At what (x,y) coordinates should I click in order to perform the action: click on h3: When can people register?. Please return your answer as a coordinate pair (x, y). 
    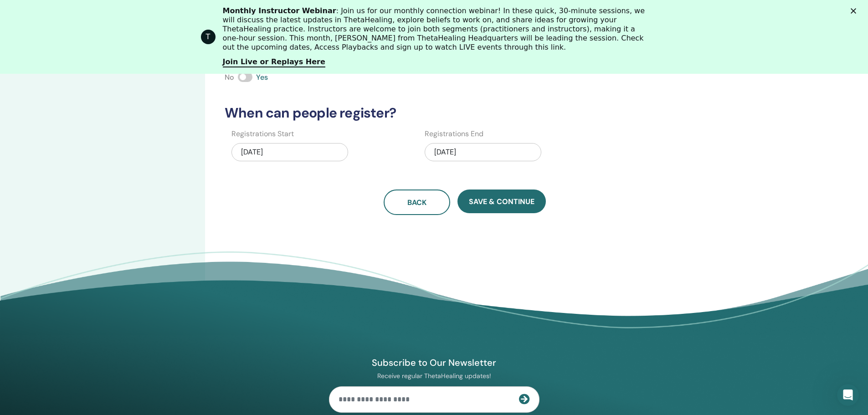
    Looking at the image, I should click on (465, 113).